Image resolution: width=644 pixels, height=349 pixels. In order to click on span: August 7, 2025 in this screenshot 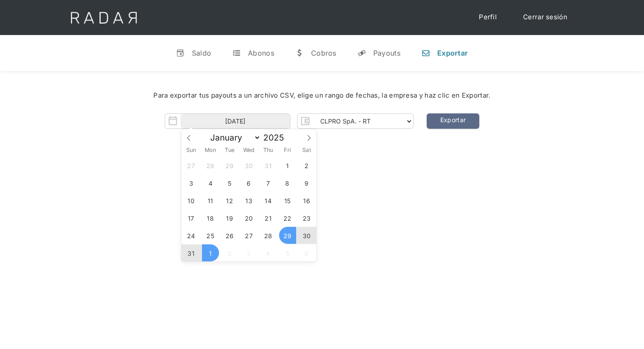, I will do `click(268, 182)`.